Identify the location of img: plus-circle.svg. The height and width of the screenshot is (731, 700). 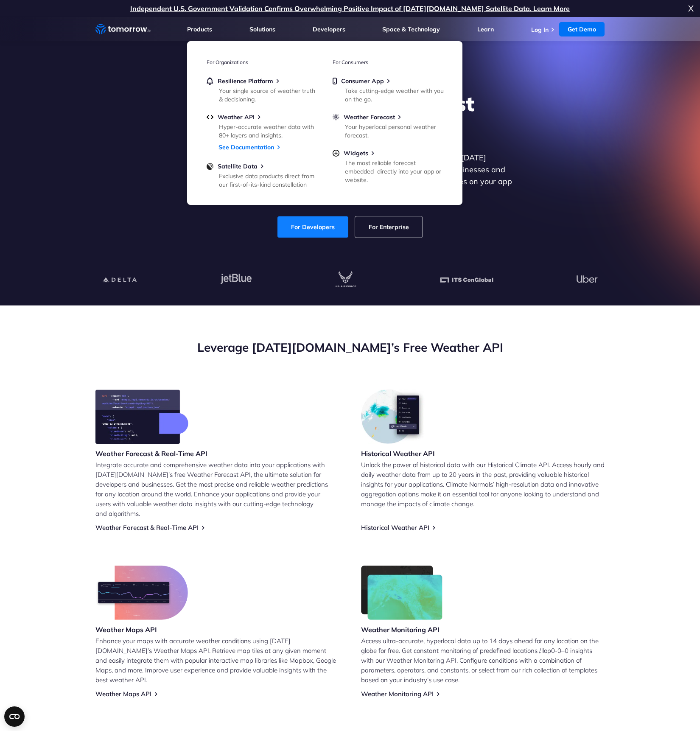
(336, 153).